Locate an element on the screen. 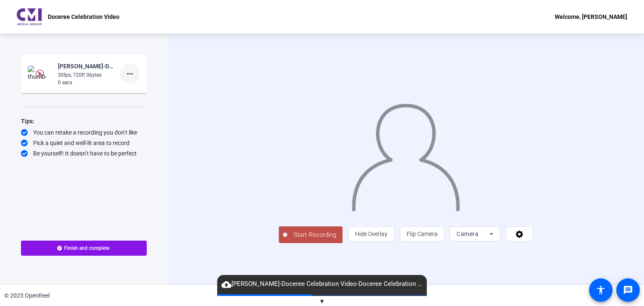 This screenshot has width=644, height=306. mat-icon: accessibility is located at coordinates (601, 290).